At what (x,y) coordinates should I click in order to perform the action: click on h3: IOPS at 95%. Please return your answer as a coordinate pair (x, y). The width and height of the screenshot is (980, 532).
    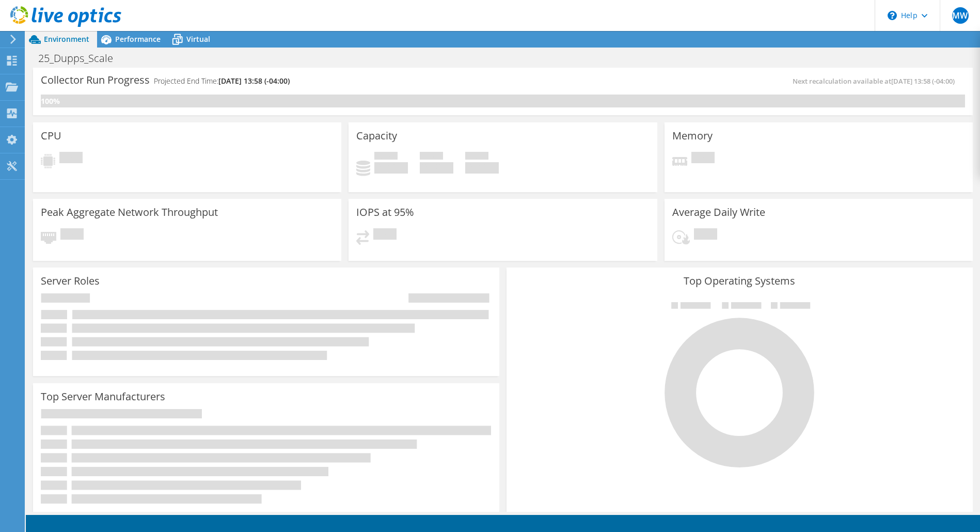
    Looking at the image, I should click on (385, 212).